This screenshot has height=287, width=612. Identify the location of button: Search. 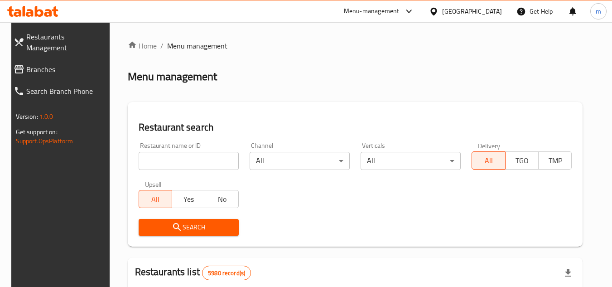
(188, 227).